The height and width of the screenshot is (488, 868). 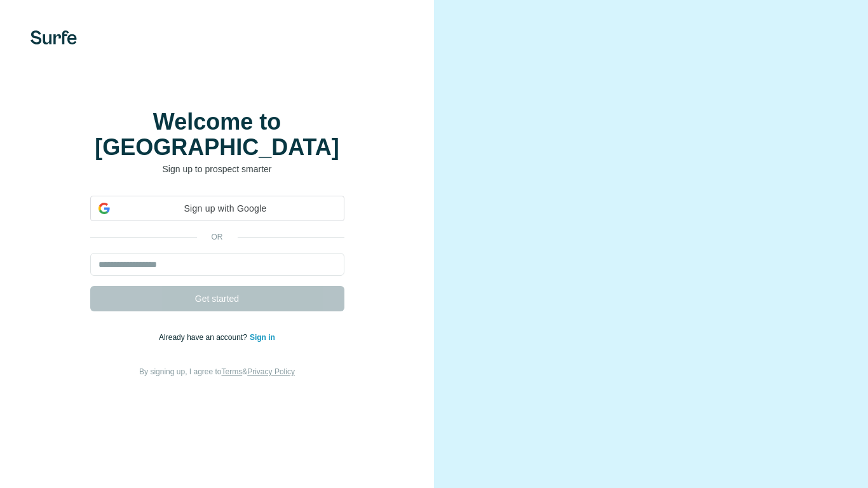 What do you see at coordinates (204, 338) in the screenshot?
I see `span: Already have an account?` at bounding box center [204, 338].